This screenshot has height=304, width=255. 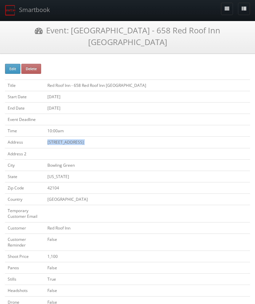 I want to click on td: End Date, so click(x=25, y=108).